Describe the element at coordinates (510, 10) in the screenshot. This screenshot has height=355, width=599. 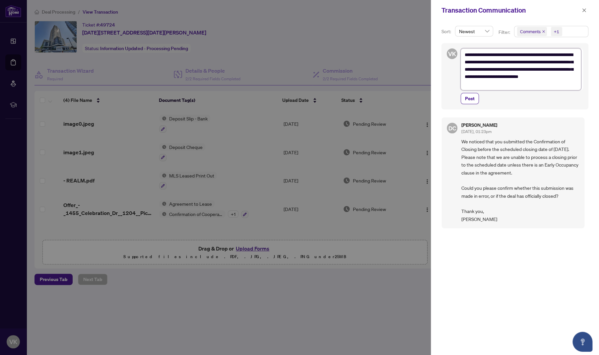
I see `div: Transaction Communication` at that location.